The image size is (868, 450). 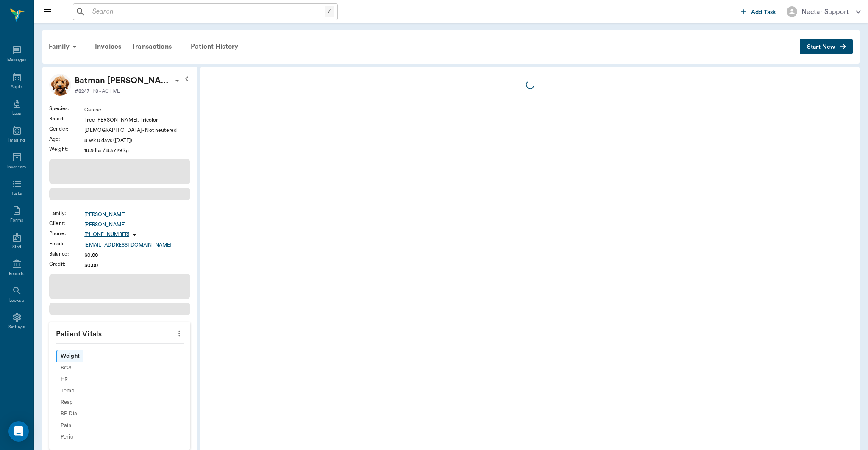 What do you see at coordinates (97, 91) in the screenshot?
I see `p: #8247_P8 - ACTIVE` at bounding box center [97, 91].